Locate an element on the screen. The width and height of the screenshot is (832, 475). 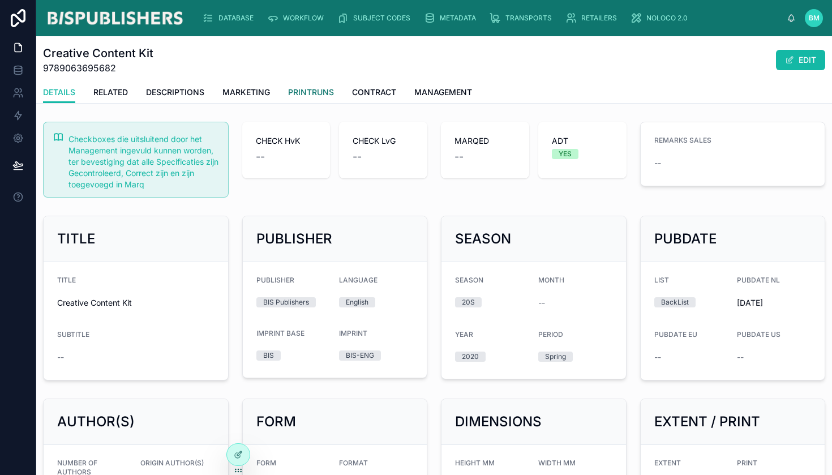
span: BM is located at coordinates (814, 18).